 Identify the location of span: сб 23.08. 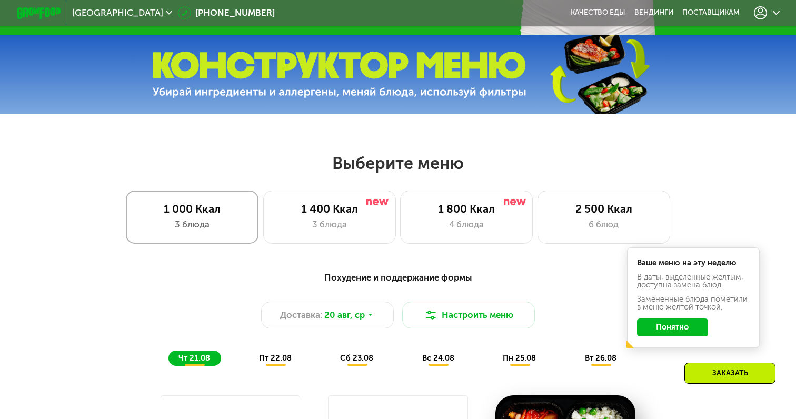
(357, 358).